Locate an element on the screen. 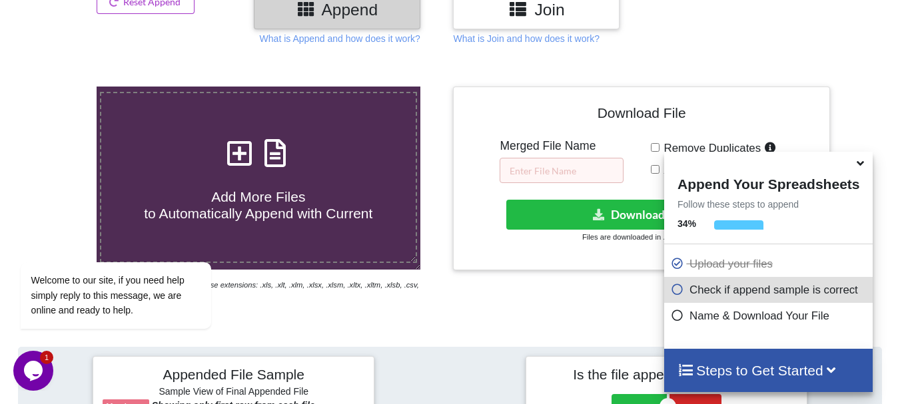 This screenshot has height=404, width=900. p: Name & Download Your File is located at coordinates (770, 316).